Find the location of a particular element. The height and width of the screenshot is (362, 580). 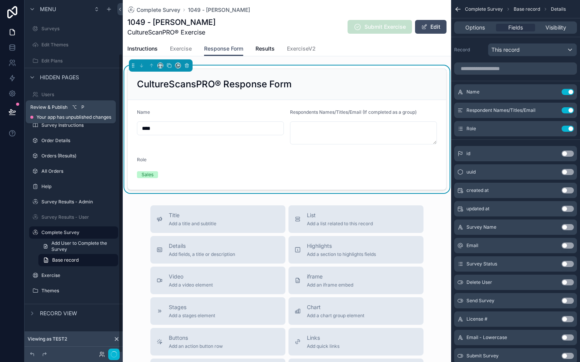

span: Send Survey is located at coordinates (480, 301).